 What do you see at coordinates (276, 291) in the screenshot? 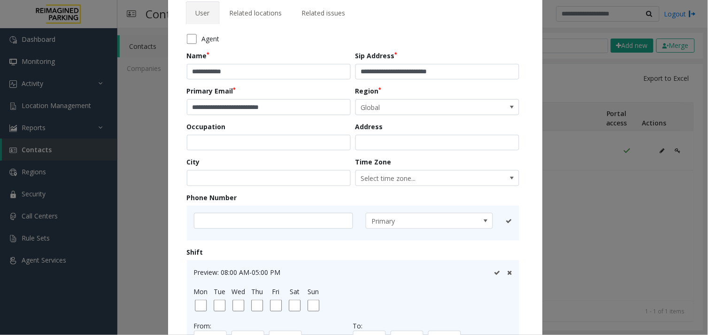
I see `label: Fri` at bounding box center [276, 291].